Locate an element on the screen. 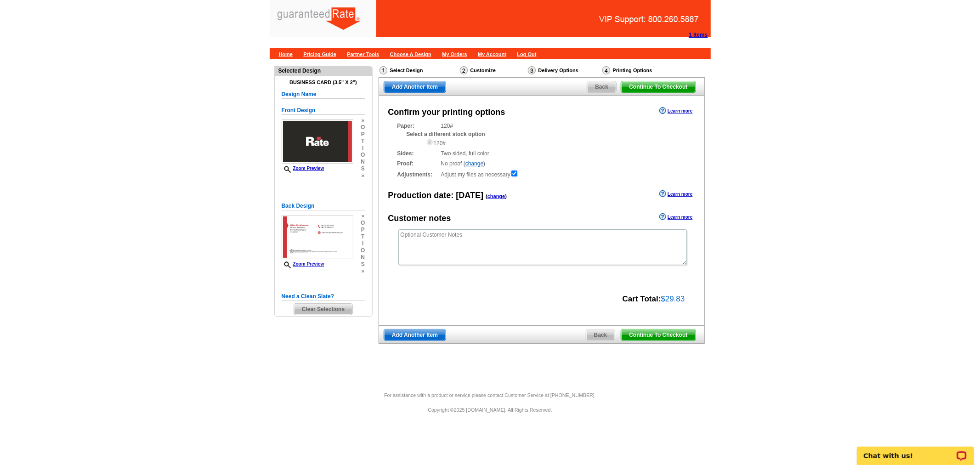  img: Customize is located at coordinates (463, 70).